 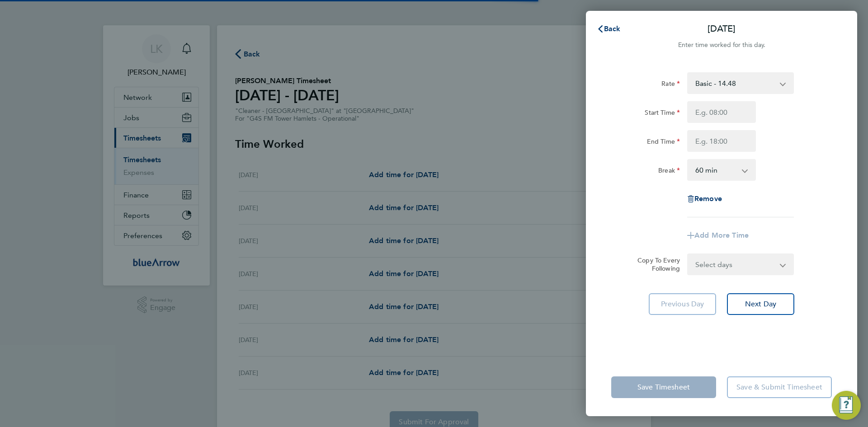 I want to click on div: Enter time worked for this day., so click(x=722, y=45).